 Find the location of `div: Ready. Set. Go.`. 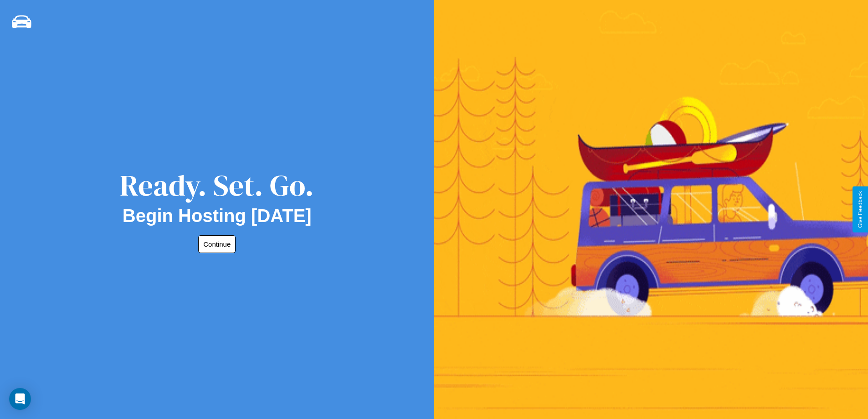

div: Ready. Set. Go. is located at coordinates (217, 185).